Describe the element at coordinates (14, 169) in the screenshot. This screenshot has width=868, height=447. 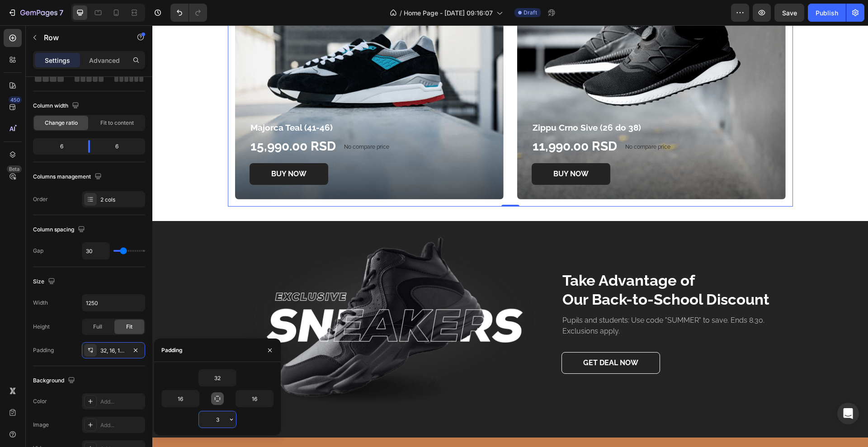
I see `div: Beta` at that location.